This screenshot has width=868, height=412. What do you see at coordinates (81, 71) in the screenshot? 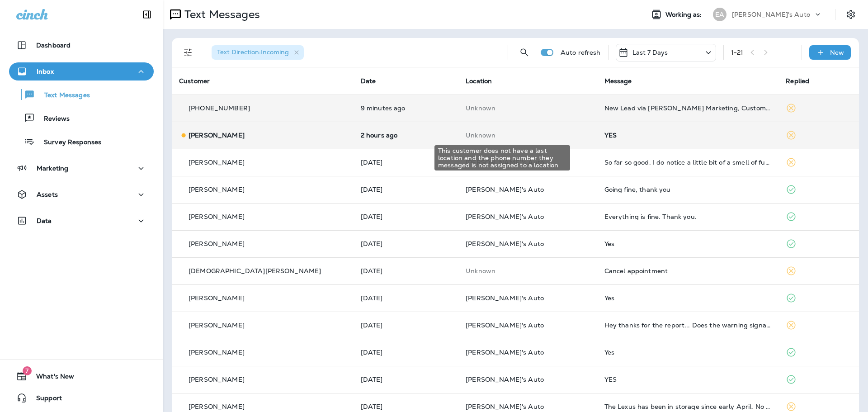
I see `button: Inbox` at bounding box center [81, 71].